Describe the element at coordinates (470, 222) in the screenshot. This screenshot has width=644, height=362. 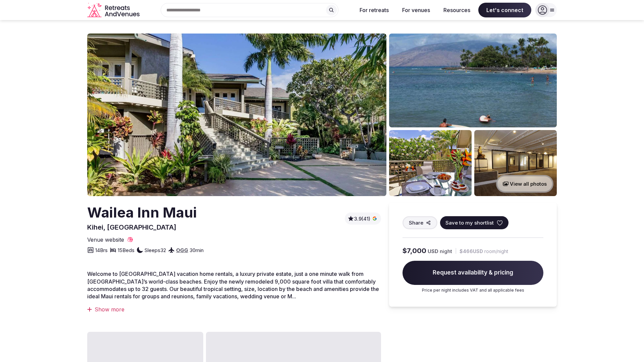
I see `span: Save to my shortlist` at that location.